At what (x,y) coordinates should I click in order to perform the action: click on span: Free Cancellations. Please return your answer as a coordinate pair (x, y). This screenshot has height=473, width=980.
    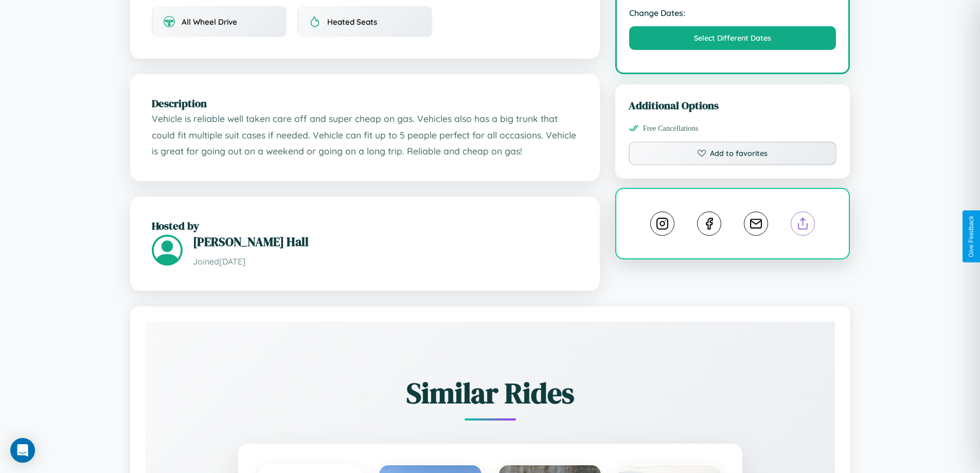
    Looking at the image, I should click on (671, 128).